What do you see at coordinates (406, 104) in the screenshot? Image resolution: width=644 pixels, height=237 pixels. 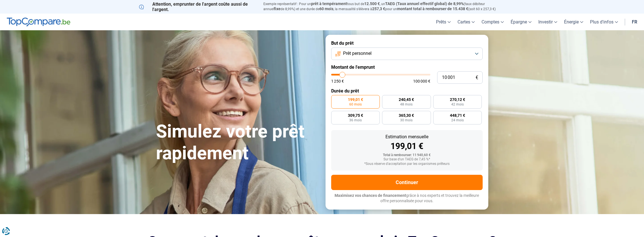 I see `span: 48 mois` at bounding box center [406, 104].